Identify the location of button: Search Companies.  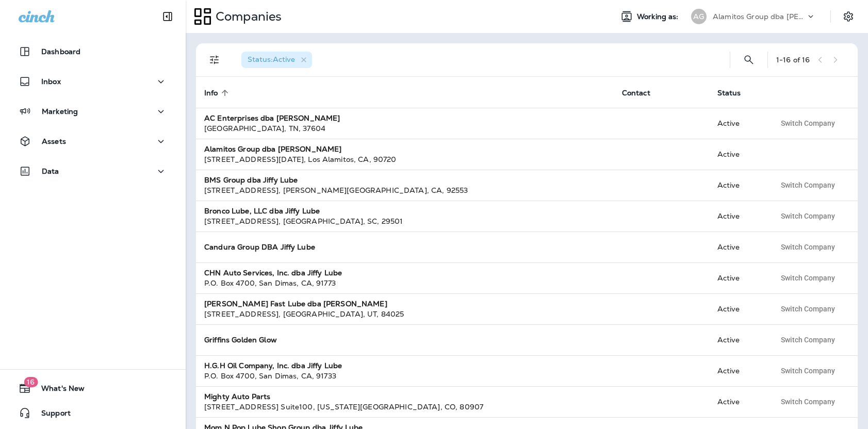
(749, 60).